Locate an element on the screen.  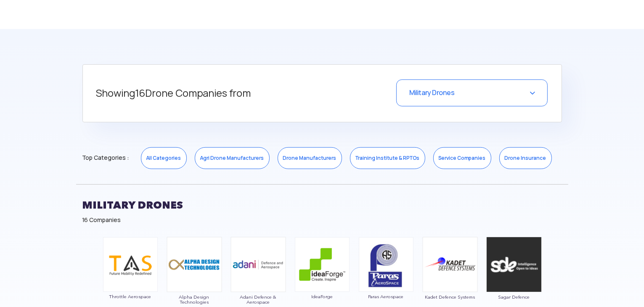
span: Throttle Aerospace is located at coordinates (130, 296).